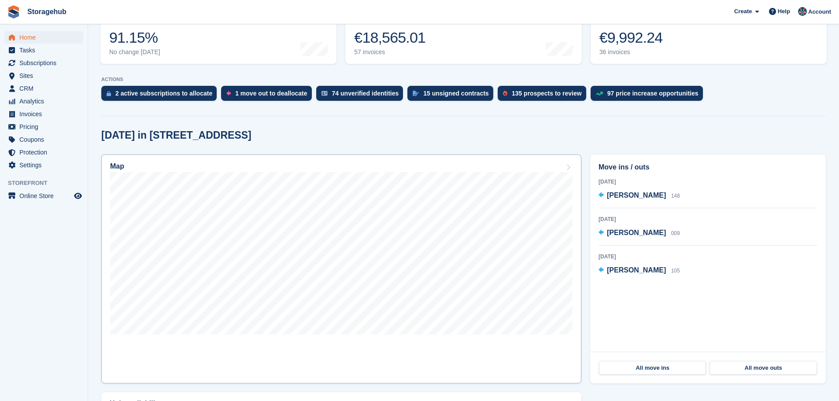 This screenshot has height=401, width=839. I want to click on a: 2 active subscriptions to allocate, so click(161, 96).